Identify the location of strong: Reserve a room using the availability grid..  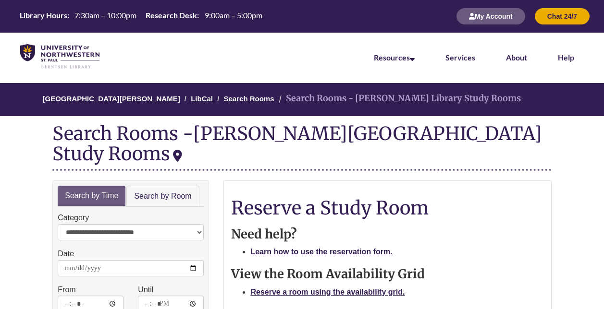
(327, 292).